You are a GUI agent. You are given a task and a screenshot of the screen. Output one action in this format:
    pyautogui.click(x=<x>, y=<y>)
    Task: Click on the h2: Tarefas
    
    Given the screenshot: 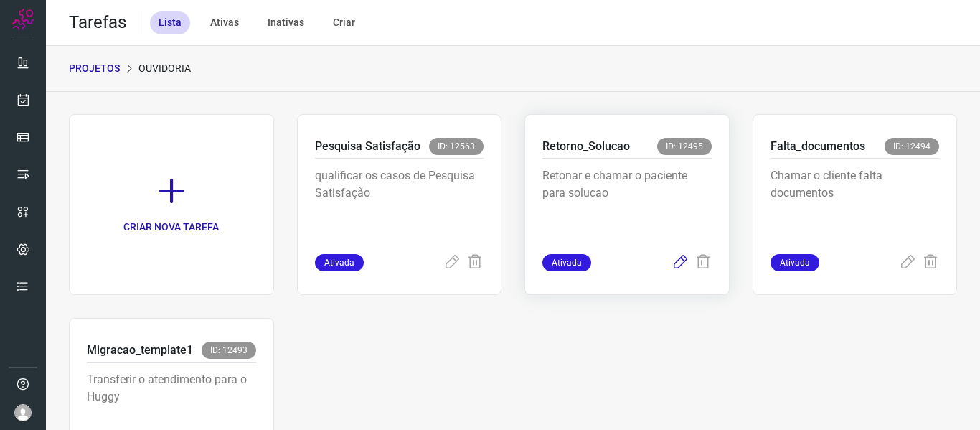 What is the action you would take?
    pyautogui.click(x=98, y=22)
    